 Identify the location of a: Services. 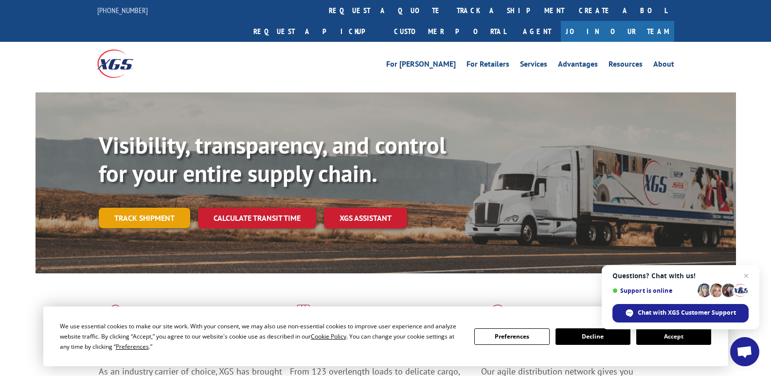
(534, 66).